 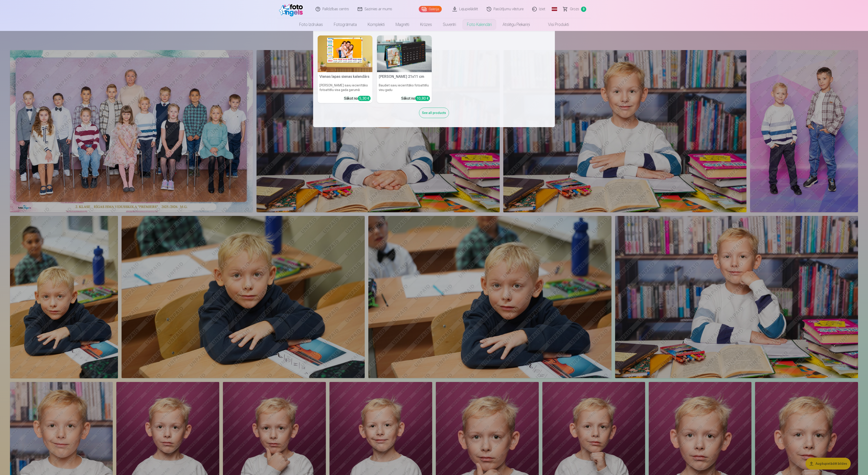 I want to click on a: Magnēti, so click(x=402, y=24).